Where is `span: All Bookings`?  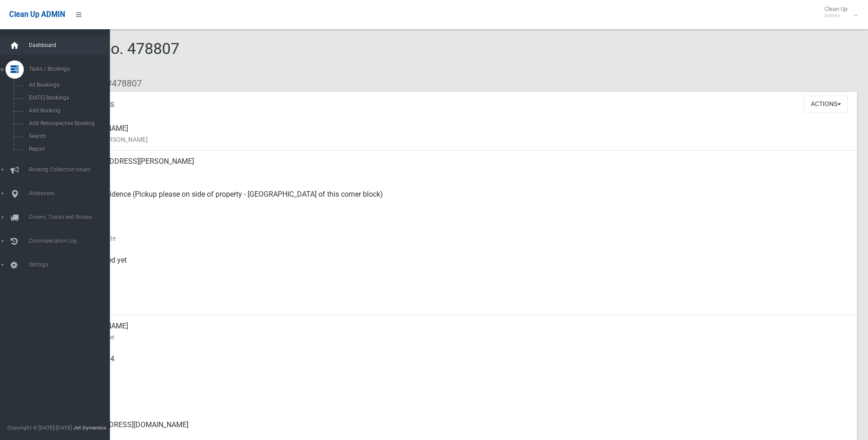
span: All Bookings is located at coordinates (67, 85).